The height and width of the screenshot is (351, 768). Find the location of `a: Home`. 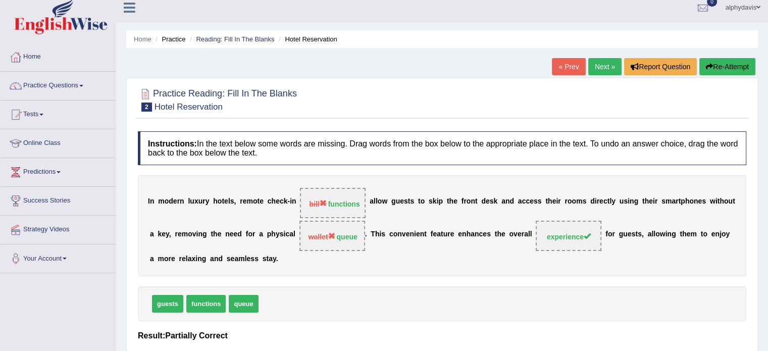

a: Home is located at coordinates (58, 56).